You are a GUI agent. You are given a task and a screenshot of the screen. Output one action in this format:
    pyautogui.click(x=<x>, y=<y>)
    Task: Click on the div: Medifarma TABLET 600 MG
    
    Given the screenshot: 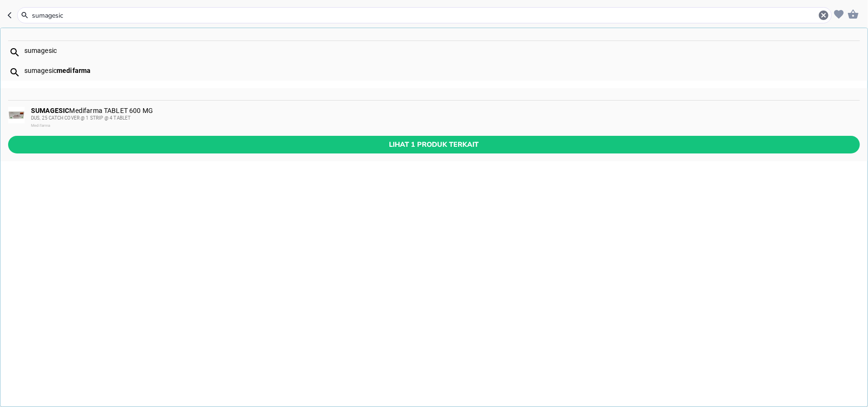 What is the action you would take?
    pyautogui.click(x=444, y=118)
    